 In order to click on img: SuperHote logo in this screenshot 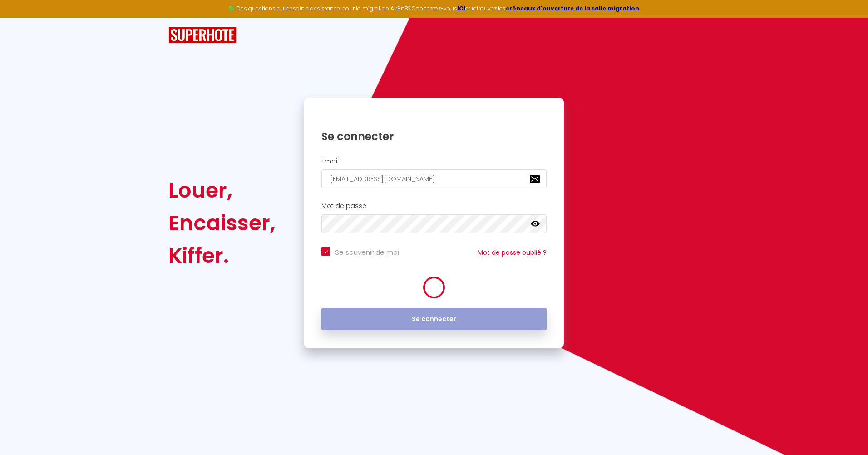, I will do `click(203, 35)`.